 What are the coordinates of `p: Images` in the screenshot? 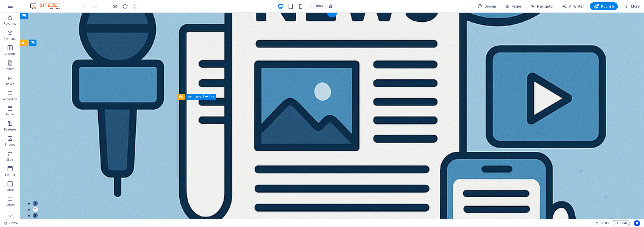 It's located at (10, 145).